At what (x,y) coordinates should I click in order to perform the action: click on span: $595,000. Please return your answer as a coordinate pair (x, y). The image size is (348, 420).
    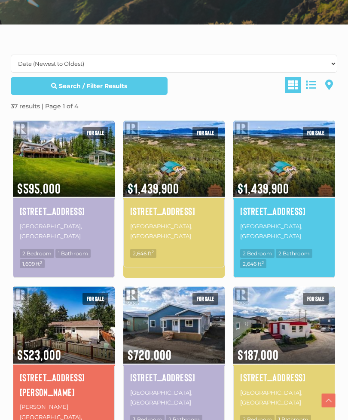
    Looking at the image, I should click on (64, 183).